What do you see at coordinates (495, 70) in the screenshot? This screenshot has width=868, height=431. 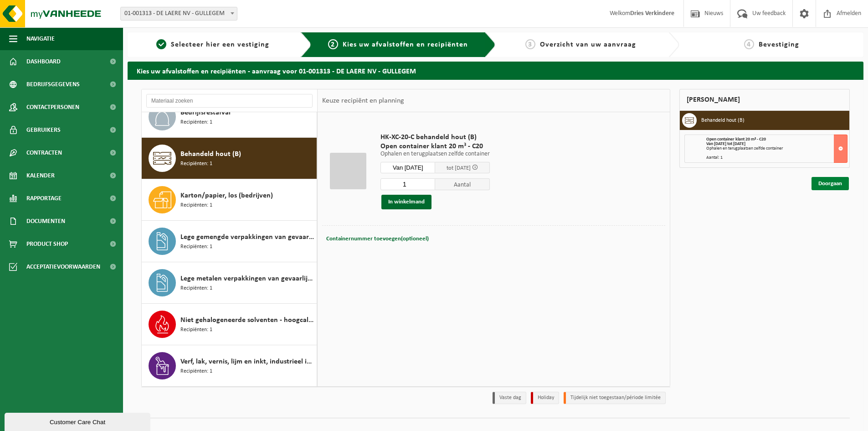 I see `h2: Kies uw afvalstoffen en recipiënten - aanvraag voor 01-001313 - DE LAERE NV - GULLEGEM` at bounding box center [495, 70].